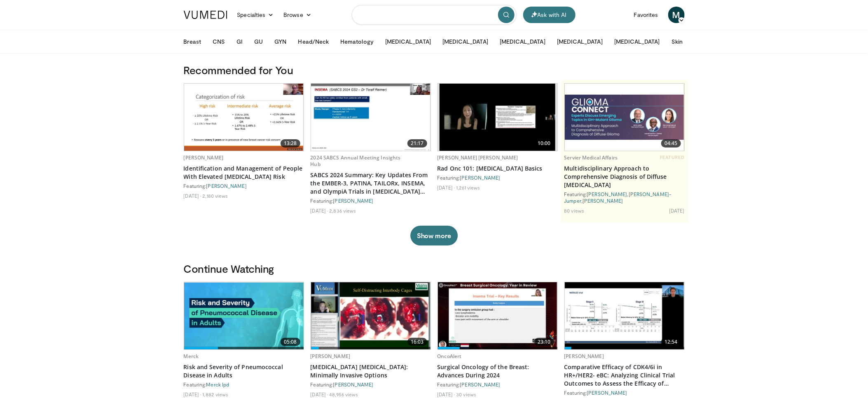  What do you see at coordinates (672, 158) in the screenshot?
I see `span: FEATURED` at bounding box center [672, 158].